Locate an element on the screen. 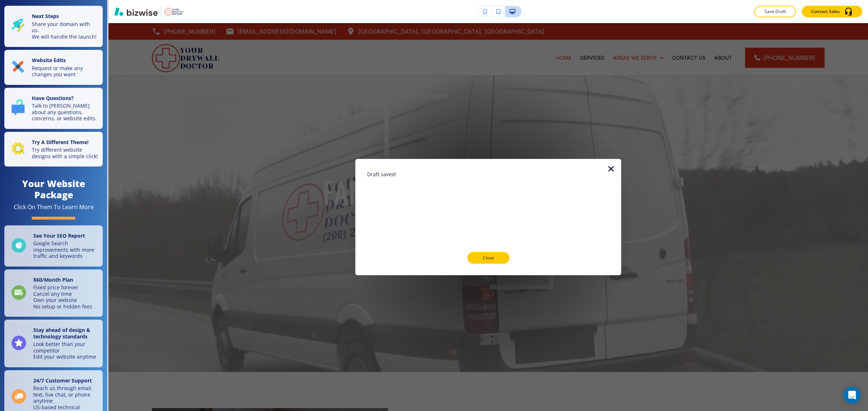  div: Click On Them To Learn More is located at coordinates (54, 207).